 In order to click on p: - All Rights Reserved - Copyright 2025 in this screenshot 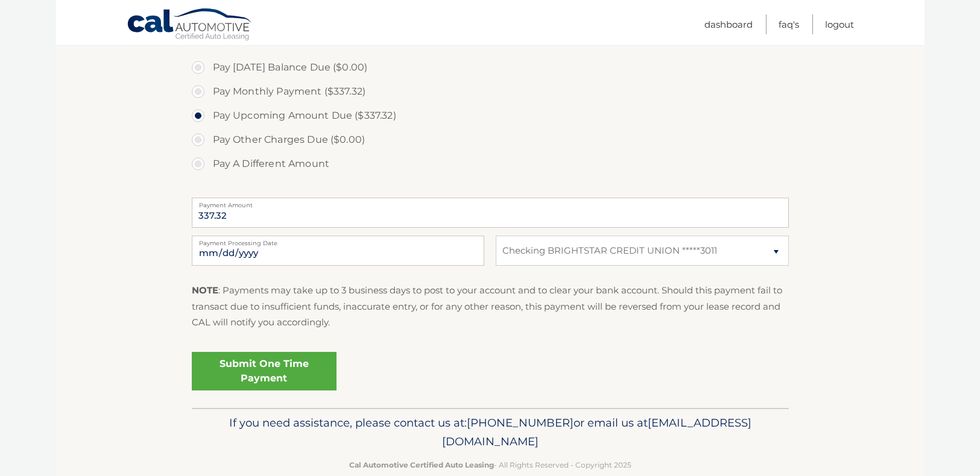, I will do `click(490, 465)`.